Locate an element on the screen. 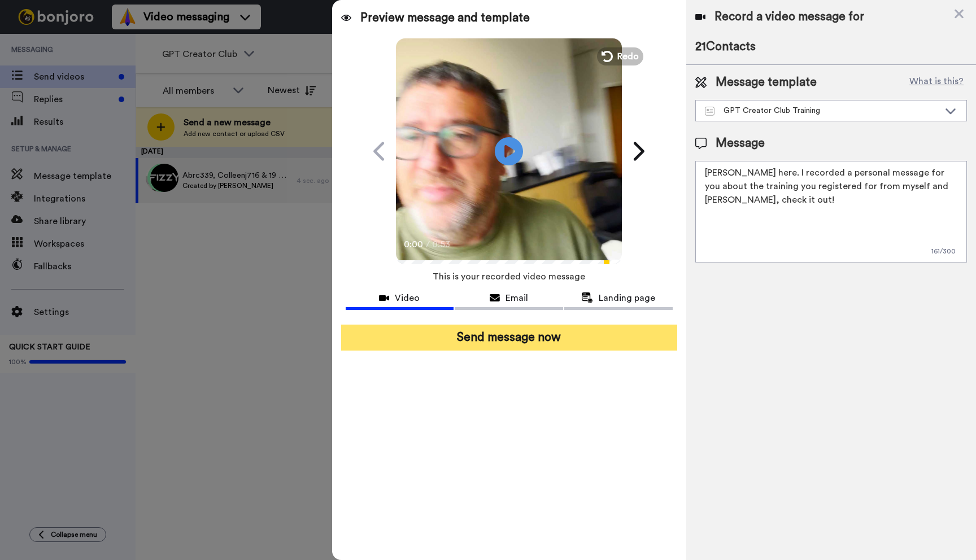  span: Message template is located at coordinates (766, 83).